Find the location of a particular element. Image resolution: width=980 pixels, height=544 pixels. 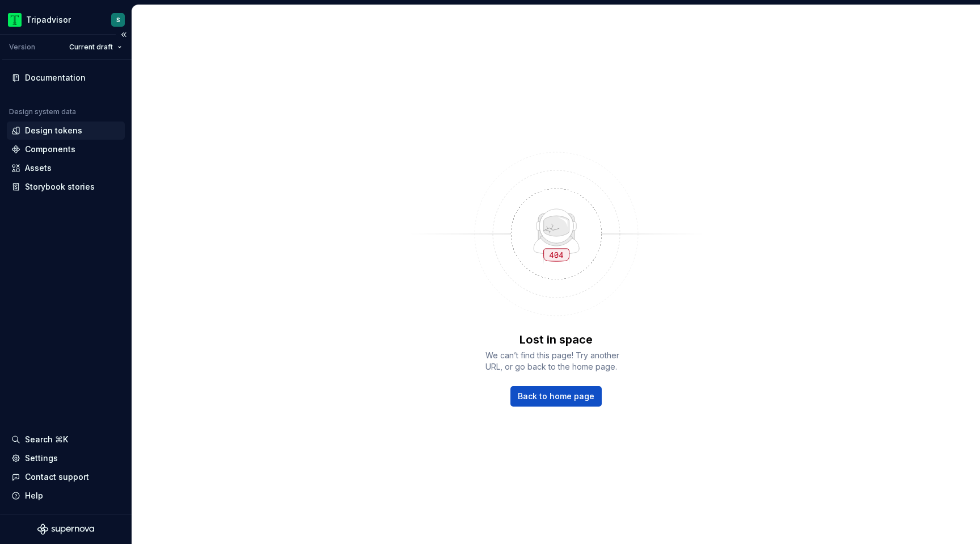

span: Current draft is located at coordinates (91, 47).